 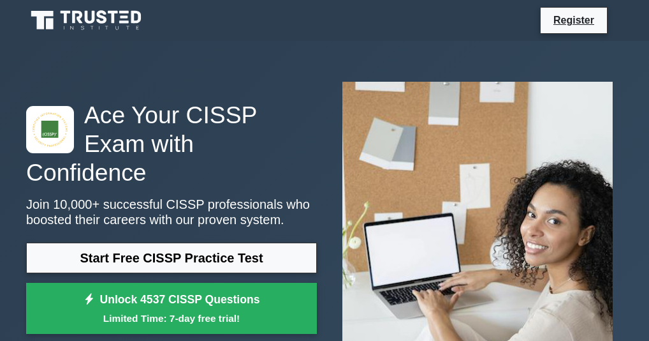 What do you see at coordinates (574, 20) in the screenshot?
I see `a: Register` at bounding box center [574, 20].